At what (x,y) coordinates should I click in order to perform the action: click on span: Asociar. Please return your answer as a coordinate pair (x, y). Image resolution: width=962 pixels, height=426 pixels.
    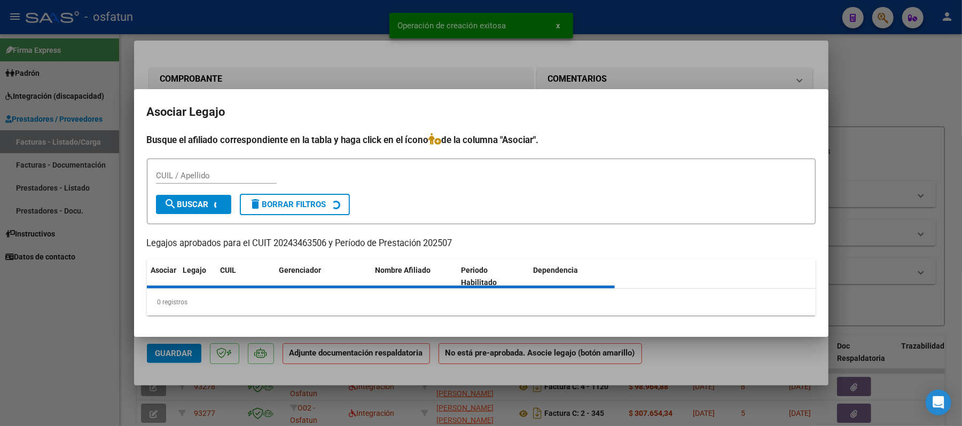
    Looking at the image, I should click on (164, 270).